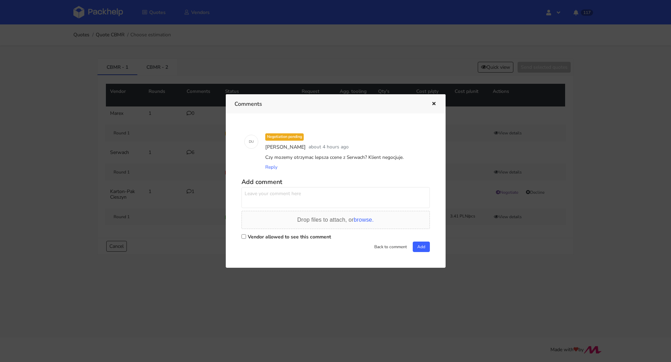 This screenshot has width=671, height=362. I want to click on span: Reply, so click(271, 167).